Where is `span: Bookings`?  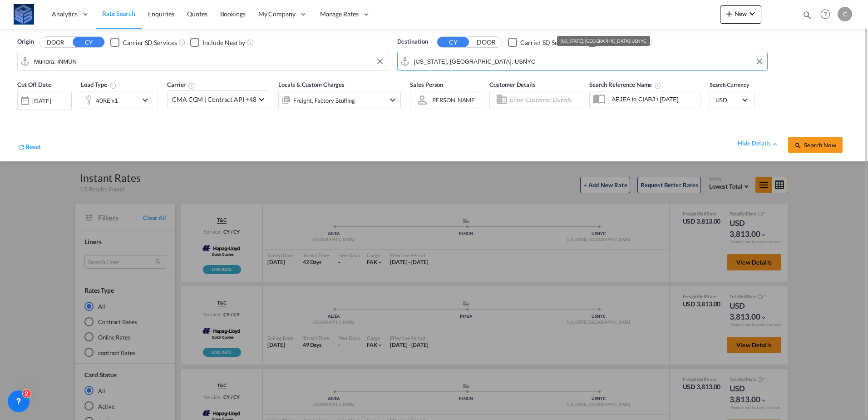 span: Bookings is located at coordinates (233, 14).